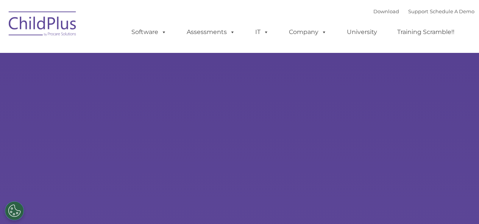 The height and width of the screenshot is (224, 479). What do you see at coordinates (425, 32) in the screenshot?
I see `a: Training Scramble!!` at bounding box center [425, 32].